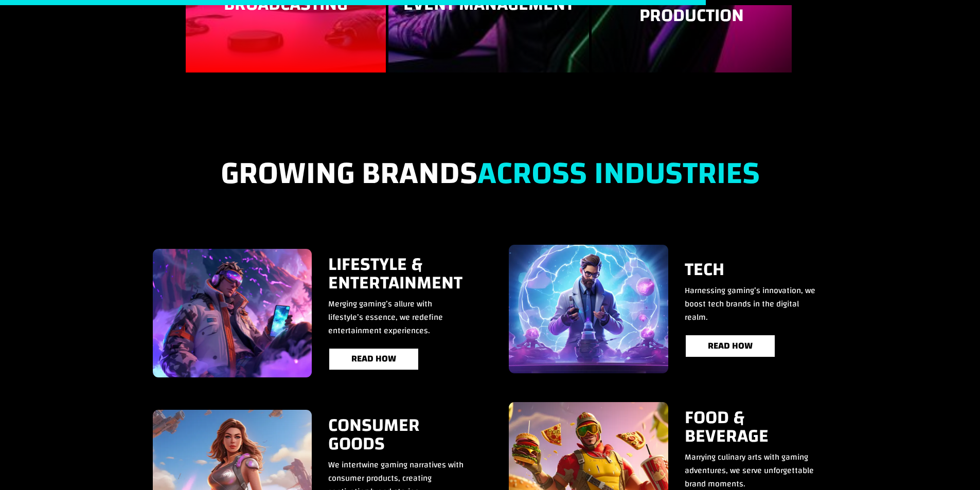 Image resolution: width=980 pixels, height=490 pixels. Describe the element at coordinates (750, 304) in the screenshot. I see `span: Harnessing gaming’s innovation, we boost tech brands in the digital realm.` at that location.